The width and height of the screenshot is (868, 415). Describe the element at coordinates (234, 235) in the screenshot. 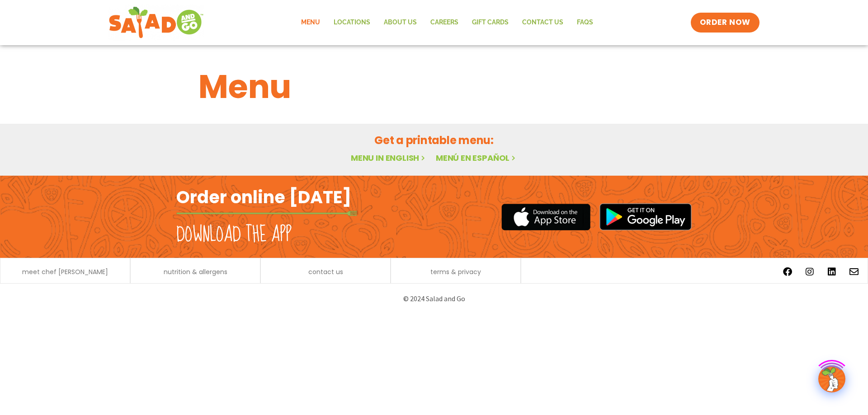

I see `h2: Download the app` at that location.